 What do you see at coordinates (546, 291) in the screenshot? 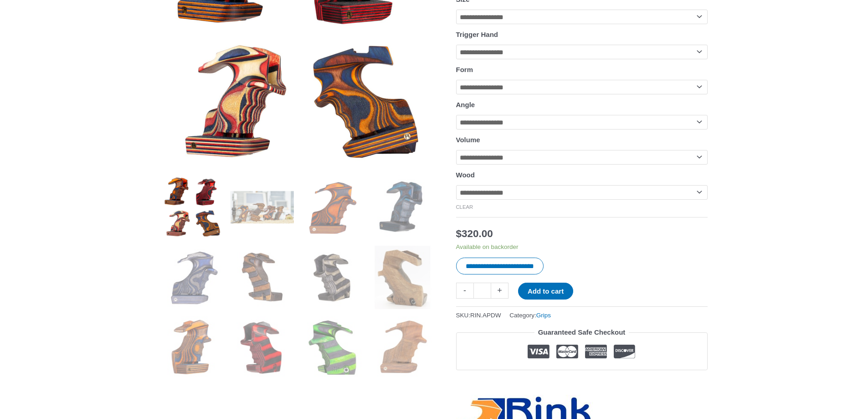
I see `button: Add to cart` at bounding box center [546, 291].